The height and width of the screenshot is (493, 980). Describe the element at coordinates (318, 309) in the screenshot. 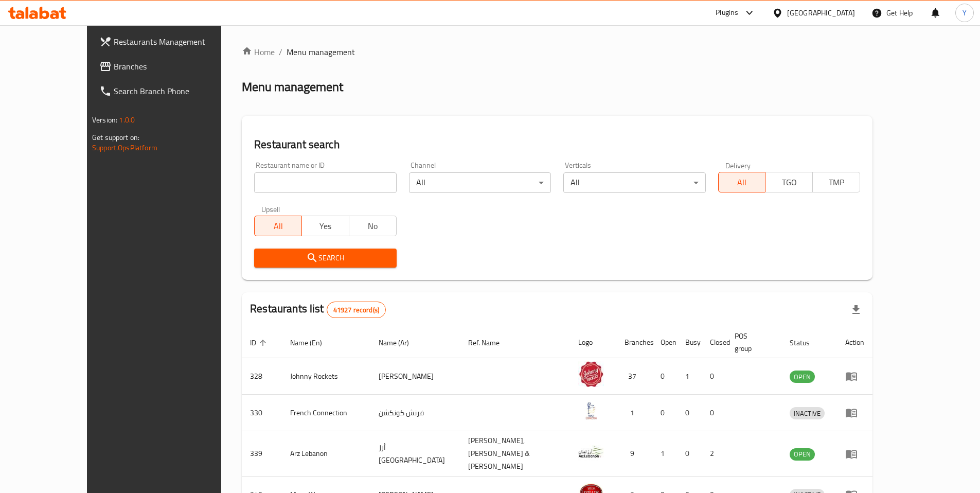

I see `h2: Restaurants list` at that location.